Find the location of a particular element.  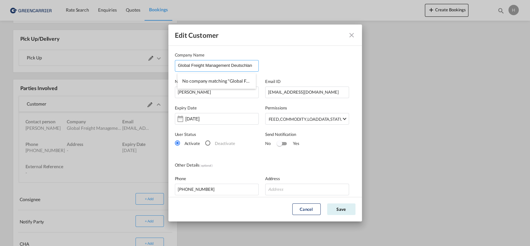

div: Other Details is located at coordinates (220, 165).